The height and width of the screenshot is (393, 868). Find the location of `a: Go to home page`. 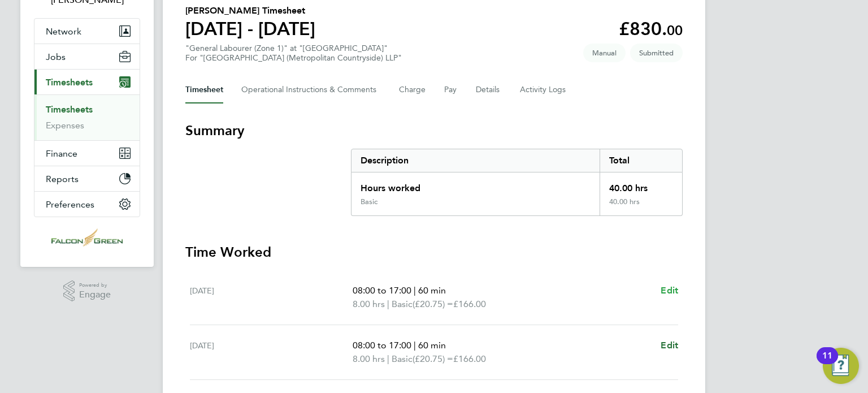

a: Go to home page is located at coordinates (87, 238).